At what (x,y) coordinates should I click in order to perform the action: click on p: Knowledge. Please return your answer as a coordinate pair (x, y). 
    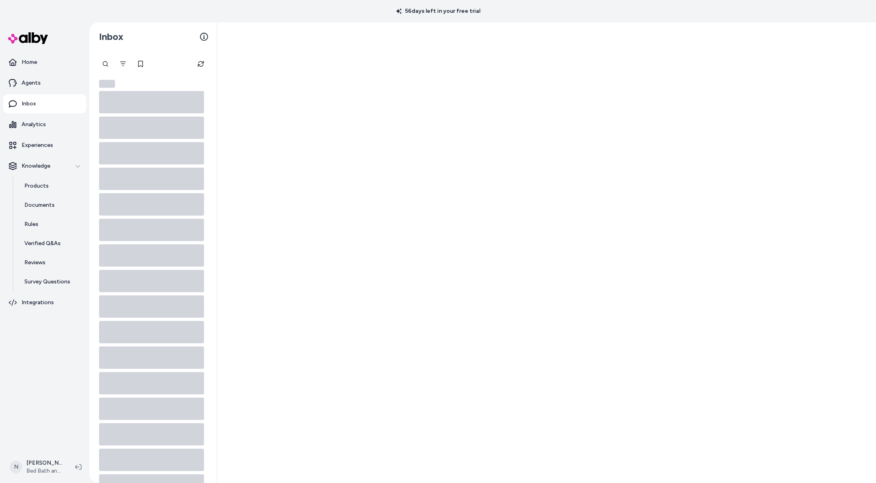
    Looking at the image, I should click on (36, 166).